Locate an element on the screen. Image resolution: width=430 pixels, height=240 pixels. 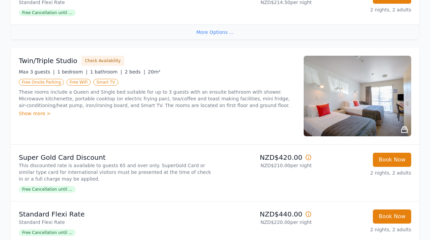
span: 1 bathroom | is located at coordinates (106, 72).